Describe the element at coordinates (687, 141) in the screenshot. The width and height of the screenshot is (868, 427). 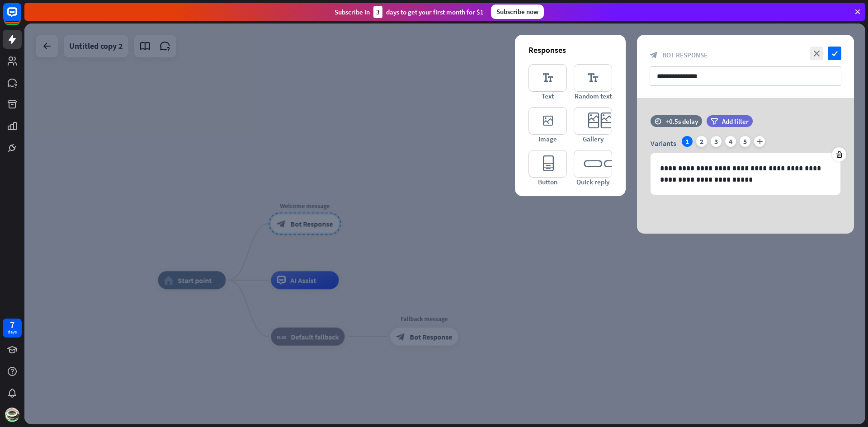
I see `div: 1` at that location.